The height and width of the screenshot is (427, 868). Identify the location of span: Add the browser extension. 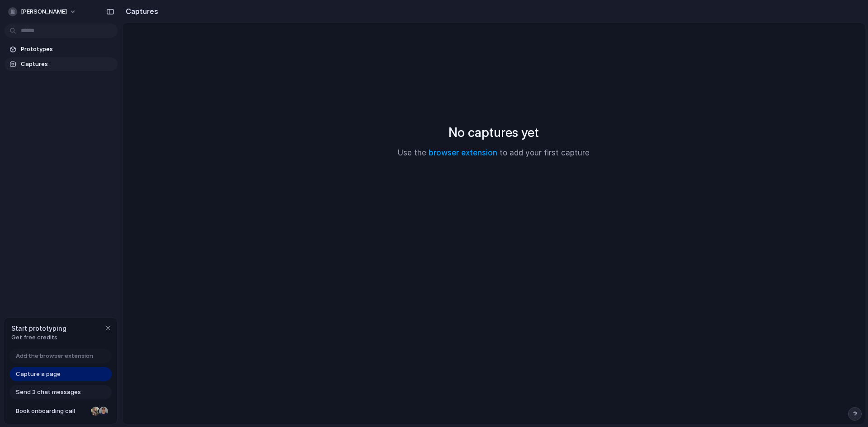
(54, 356).